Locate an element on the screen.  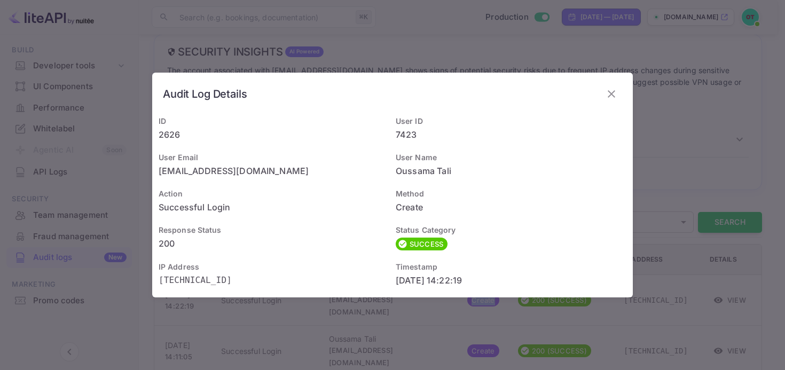
h6: Audit Log Details is located at coordinates (205, 94).